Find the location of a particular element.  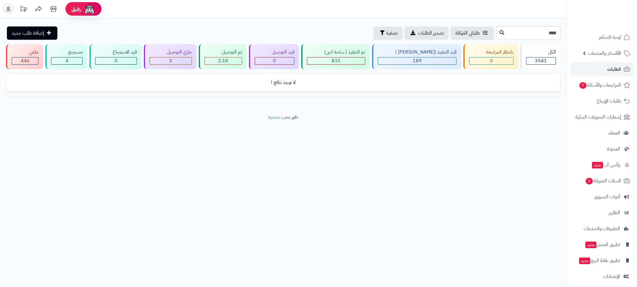

div: 446 is located at coordinates (25, 61).